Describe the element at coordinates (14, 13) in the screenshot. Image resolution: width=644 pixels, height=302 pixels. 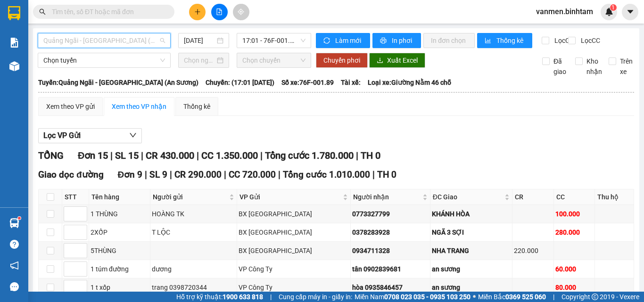
I see `img: logo-vxr` at that location.